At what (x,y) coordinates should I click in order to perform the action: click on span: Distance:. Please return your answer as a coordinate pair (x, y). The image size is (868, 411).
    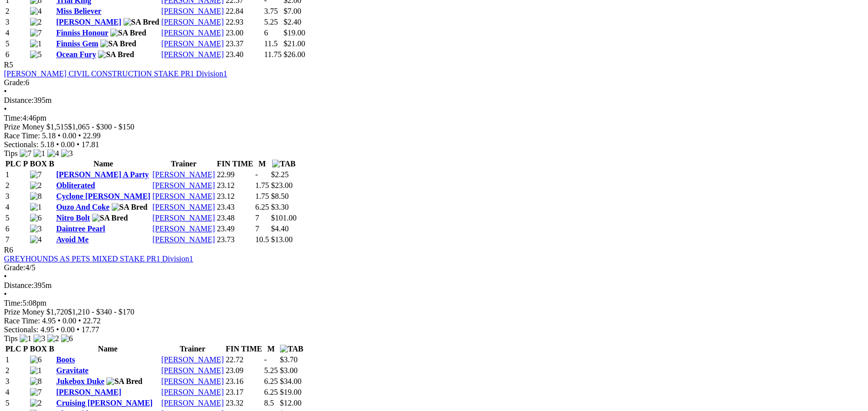
    Looking at the image, I should click on (18, 100).